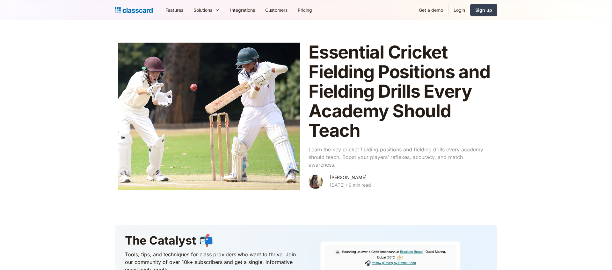 This screenshot has height=270, width=612. Describe the element at coordinates (459, 10) in the screenshot. I see `a: Login` at that location.